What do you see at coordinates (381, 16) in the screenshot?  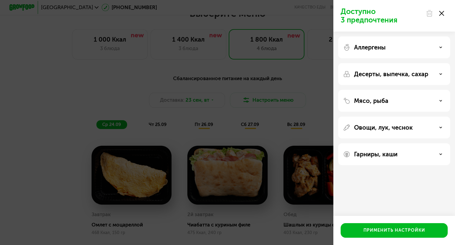 I see `p: Доступно 3 предпочтения` at bounding box center [381, 16].